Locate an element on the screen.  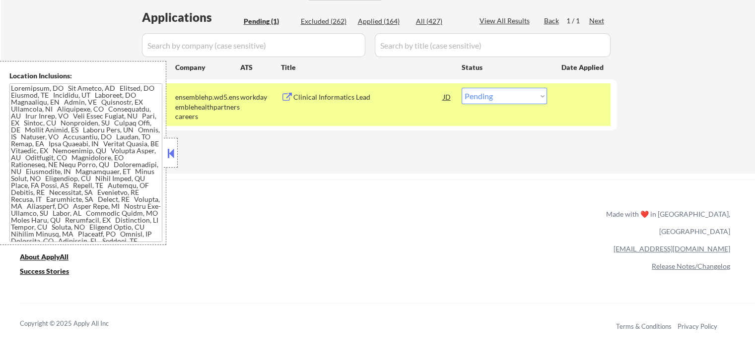
div: Clinical Informatics Lead is located at coordinates (368, 97).